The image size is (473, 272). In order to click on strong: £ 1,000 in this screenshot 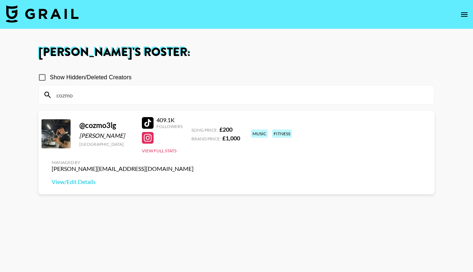, I will do `click(231, 138)`.